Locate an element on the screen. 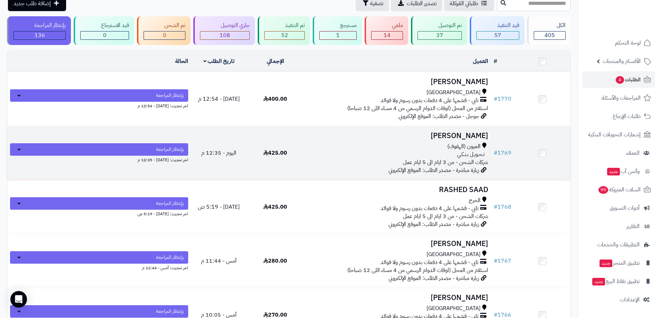 Image resolution: width=659 pixels, height=318 pixels. div: اخر تحديث: أمس - 11:44 م is located at coordinates (99, 267).